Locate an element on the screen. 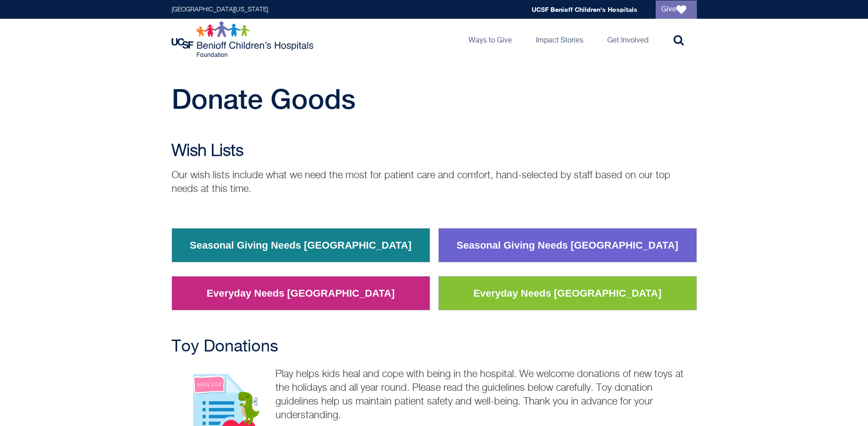  span: Donate Goods is located at coordinates (263, 99).